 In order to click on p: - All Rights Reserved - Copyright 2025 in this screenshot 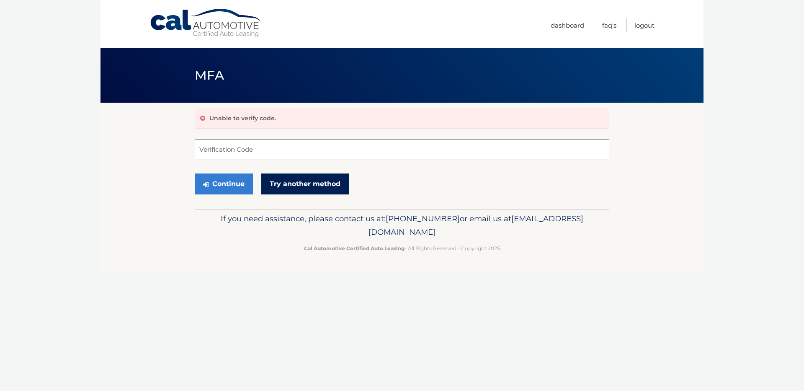, I will do `click(402, 248)`.